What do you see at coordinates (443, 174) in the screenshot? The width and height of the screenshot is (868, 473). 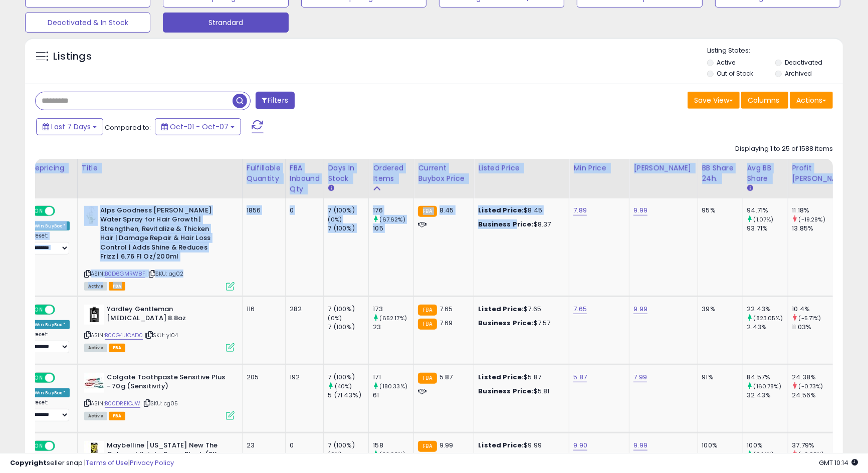 I see `div: Current Buybox Price` at bounding box center [443, 174].